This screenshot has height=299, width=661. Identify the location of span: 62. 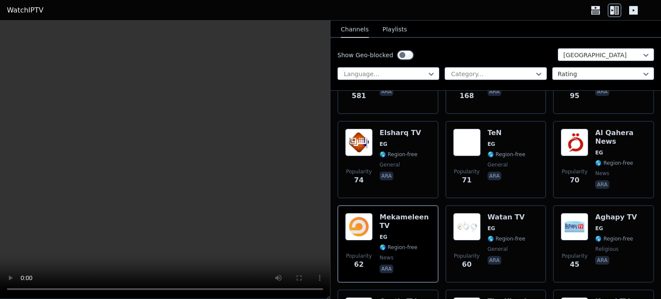
(359, 264).